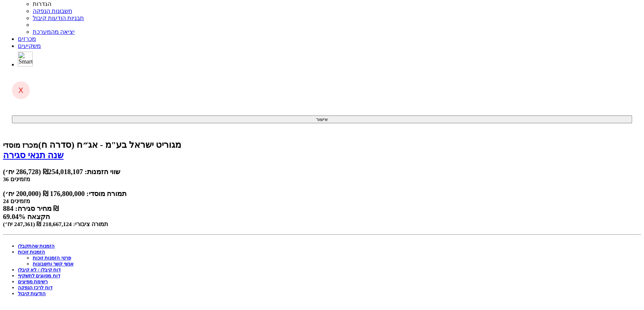 The width and height of the screenshot is (644, 310). I want to click on span: 69.04% הקצאה, so click(27, 216).